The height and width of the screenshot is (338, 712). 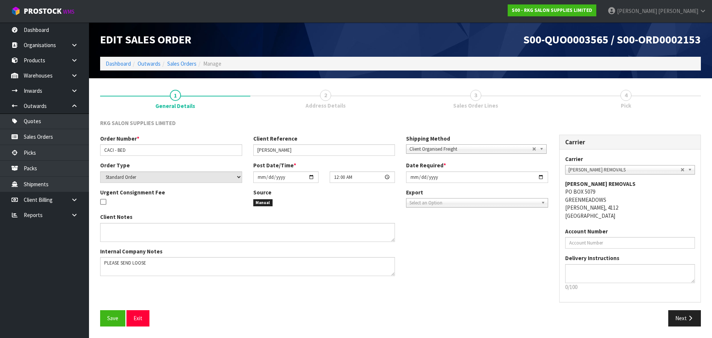 I want to click on img: cube-alt.png, so click(x=16, y=11).